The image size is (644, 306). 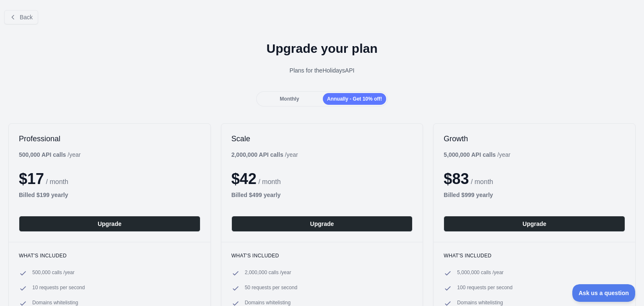 What do you see at coordinates (470, 155) in the screenshot?
I see `b: 5,000,000 API calls` at bounding box center [470, 155].